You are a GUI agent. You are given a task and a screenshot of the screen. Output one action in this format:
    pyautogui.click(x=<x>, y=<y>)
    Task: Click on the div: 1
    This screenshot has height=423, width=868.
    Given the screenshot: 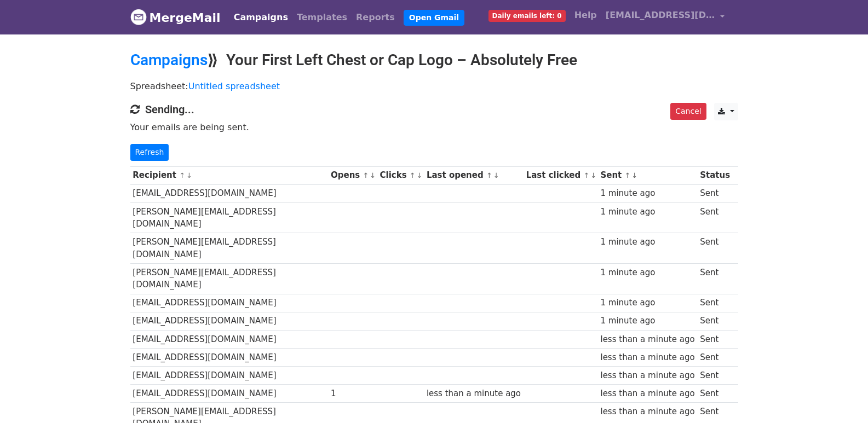 What is the action you would take?
    pyautogui.click(x=353, y=393)
    